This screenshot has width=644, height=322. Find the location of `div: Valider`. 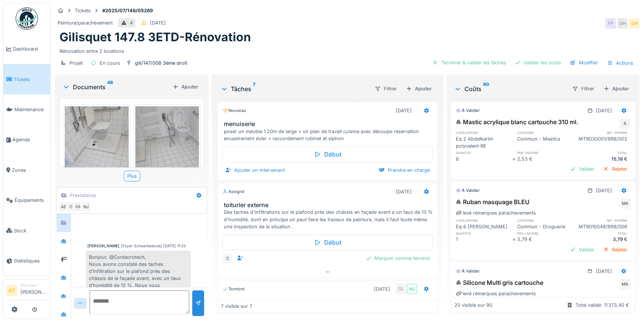

div: Valider is located at coordinates (582, 169).